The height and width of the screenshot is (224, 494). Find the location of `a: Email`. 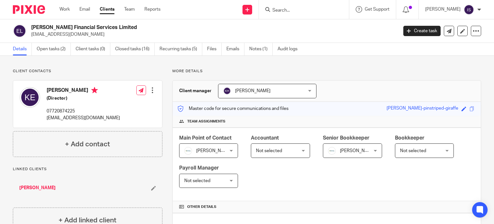

a: Email is located at coordinates (85, 9).